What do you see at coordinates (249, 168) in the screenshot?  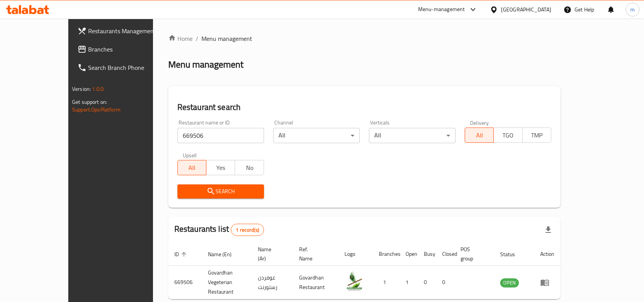 I see `span: No` at bounding box center [249, 168].